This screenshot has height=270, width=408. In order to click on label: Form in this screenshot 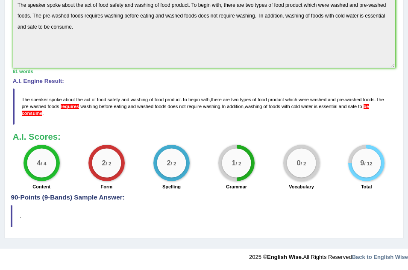, I will do `click(107, 187)`.